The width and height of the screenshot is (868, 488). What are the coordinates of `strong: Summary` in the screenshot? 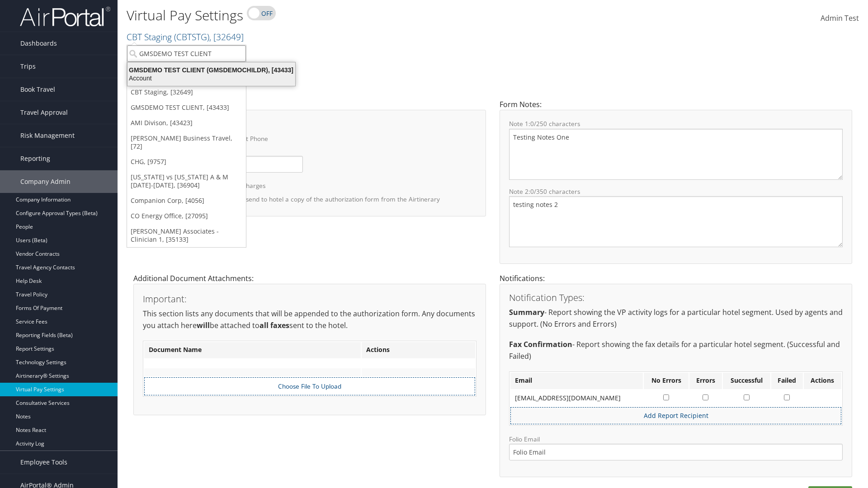 It's located at (526, 312).